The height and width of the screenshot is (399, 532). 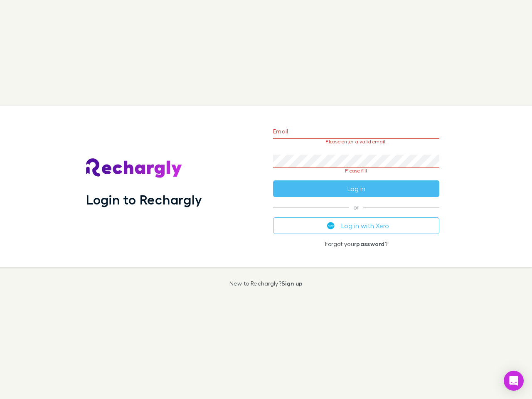 What do you see at coordinates (144, 200) in the screenshot?
I see `h1: Login to Rechargly` at bounding box center [144, 200].